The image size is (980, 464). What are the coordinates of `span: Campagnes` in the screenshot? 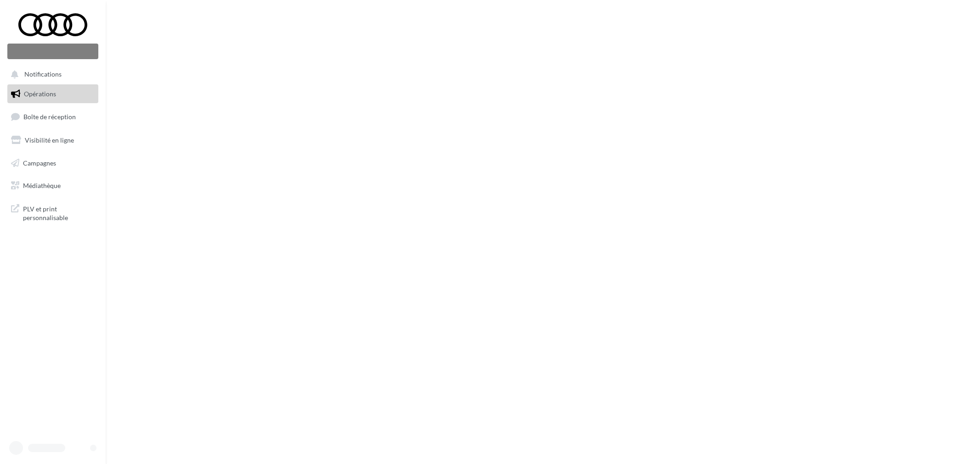 It's located at (39, 162).